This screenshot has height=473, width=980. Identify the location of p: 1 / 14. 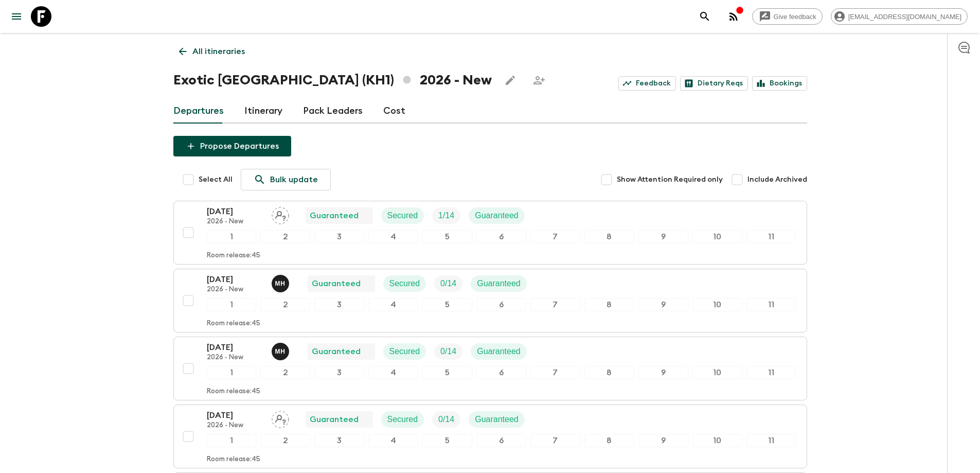
(446, 215).